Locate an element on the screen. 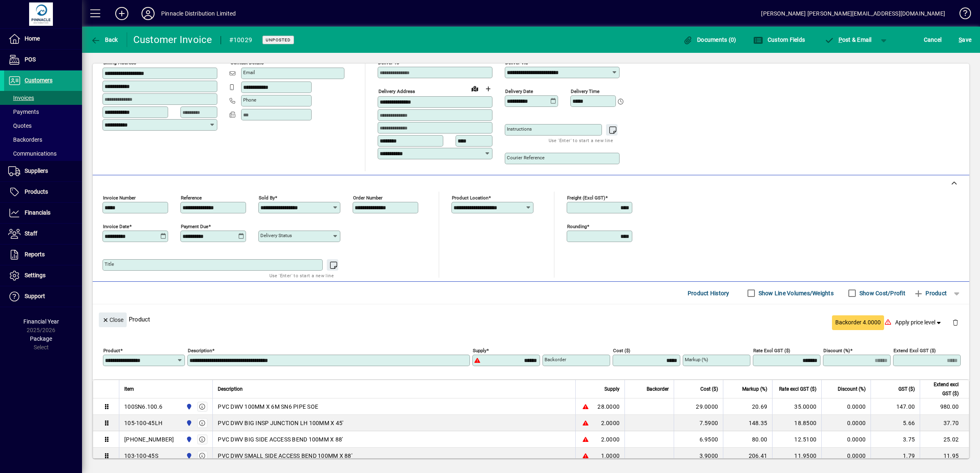 Image resolution: width=980 pixels, height=473 pixels. span: Suppliers is located at coordinates (36, 170).